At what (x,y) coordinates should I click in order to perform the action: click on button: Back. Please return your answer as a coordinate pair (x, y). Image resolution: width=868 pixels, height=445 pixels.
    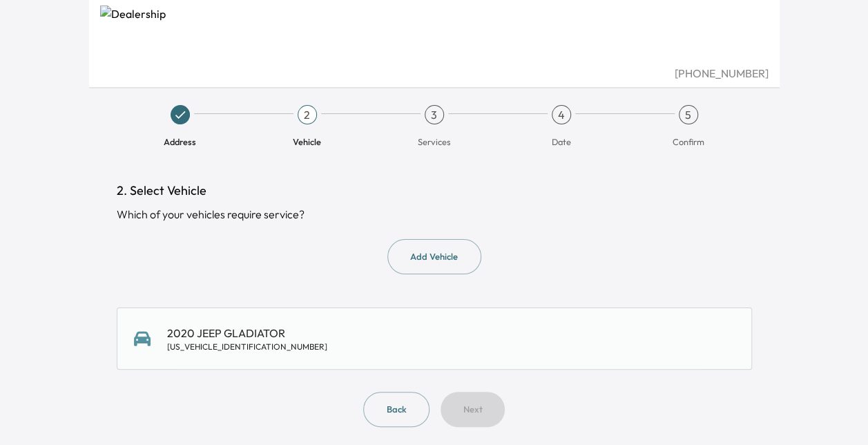
    Looking at the image, I should click on (396, 409).